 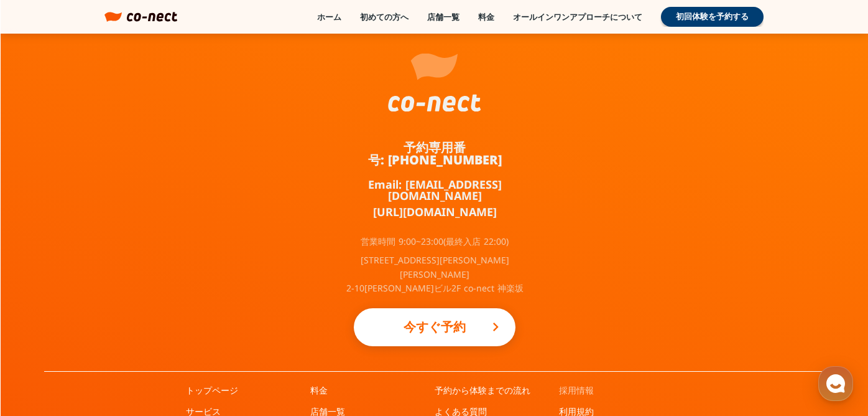 I want to click on span: チャット, so click(x=121, y=336).